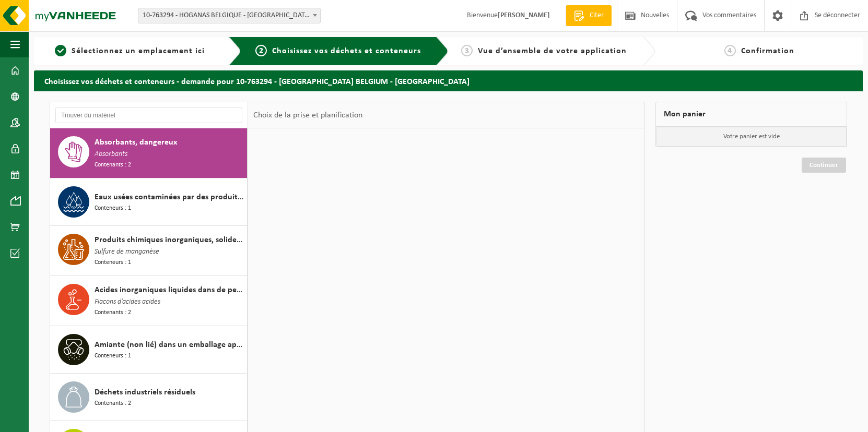  Describe the element at coordinates (229, 16) in the screenshot. I see `span: 10-763294 - HOGANAS BELGIUM - ATH` at that location.